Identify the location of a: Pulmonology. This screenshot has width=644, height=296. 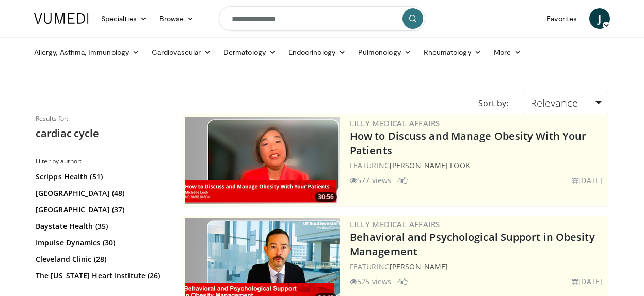
(384, 52).